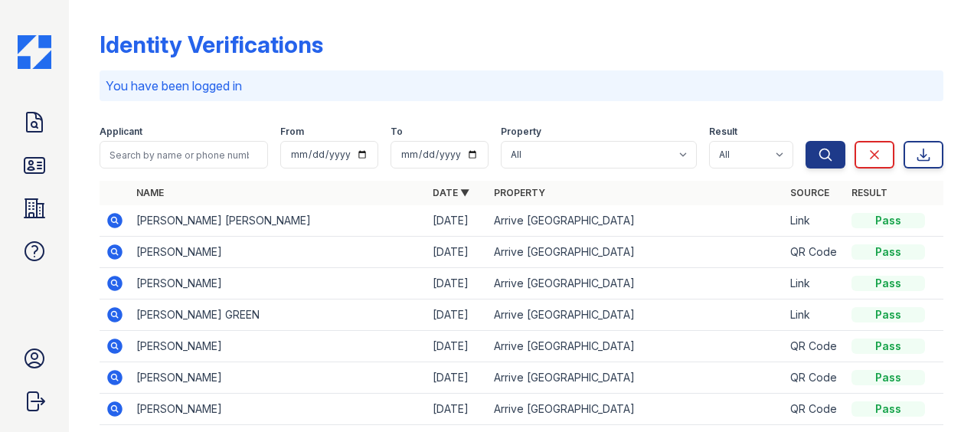  Describe the element at coordinates (521, 86) in the screenshot. I see `p: You have been logged in` at that location.